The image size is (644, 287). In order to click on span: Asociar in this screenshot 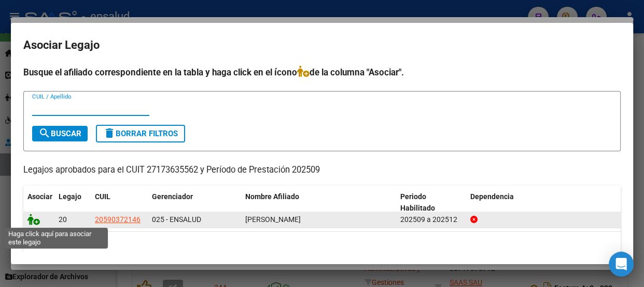, I will do `click(40, 196)`.